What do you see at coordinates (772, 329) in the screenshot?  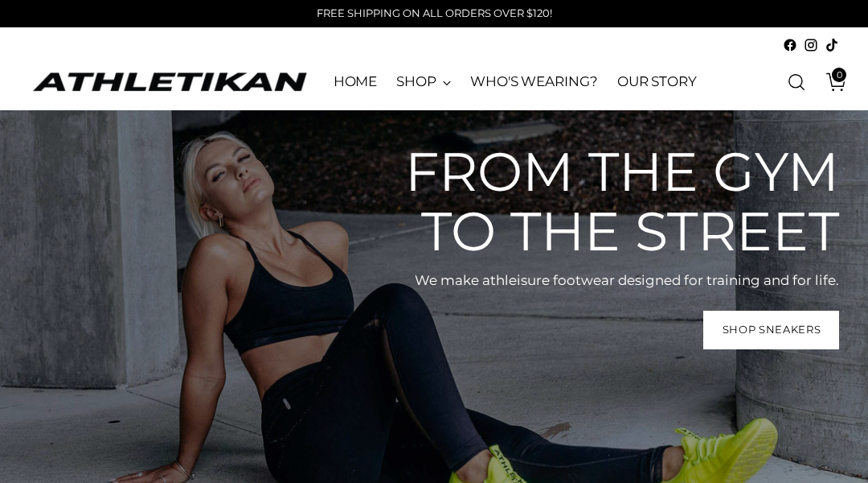 I see `span: Shop Sneakers` at bounding box center [772, 329].